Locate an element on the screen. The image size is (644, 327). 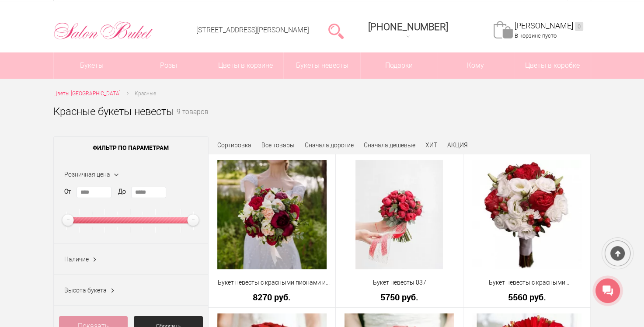
span: Кому is located at coordinates (475, 66).